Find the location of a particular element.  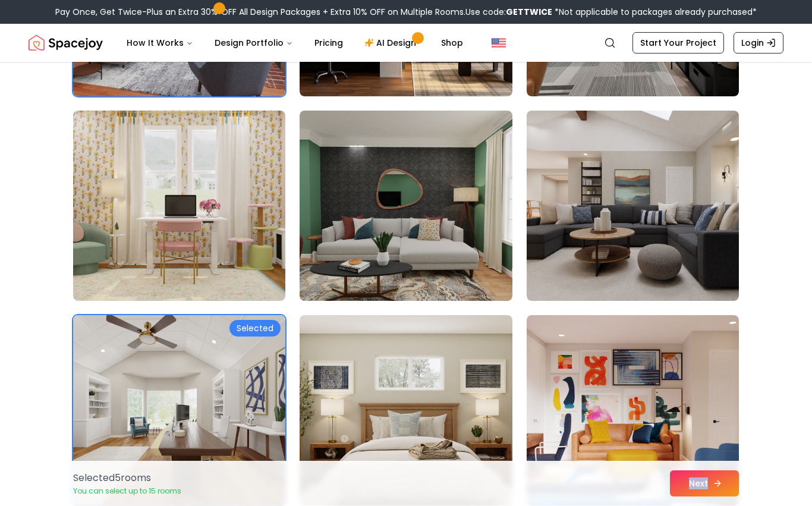

nav: Global is located at coordinates (406, 42).